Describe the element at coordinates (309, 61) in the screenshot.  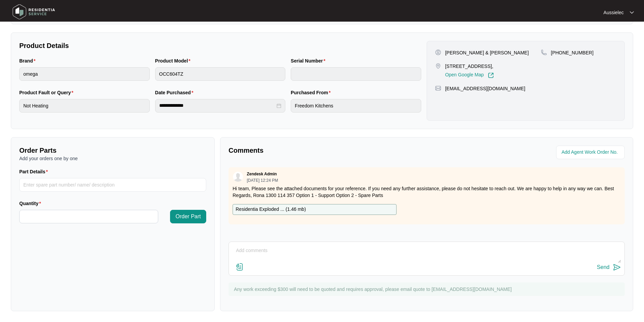
I see `label: Serial Number` at that location.